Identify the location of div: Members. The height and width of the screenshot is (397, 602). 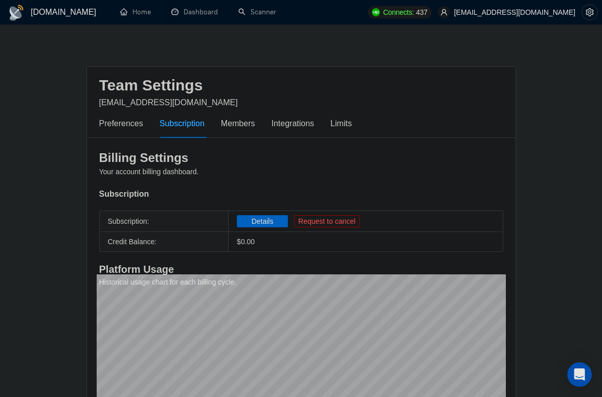
(238, 123).